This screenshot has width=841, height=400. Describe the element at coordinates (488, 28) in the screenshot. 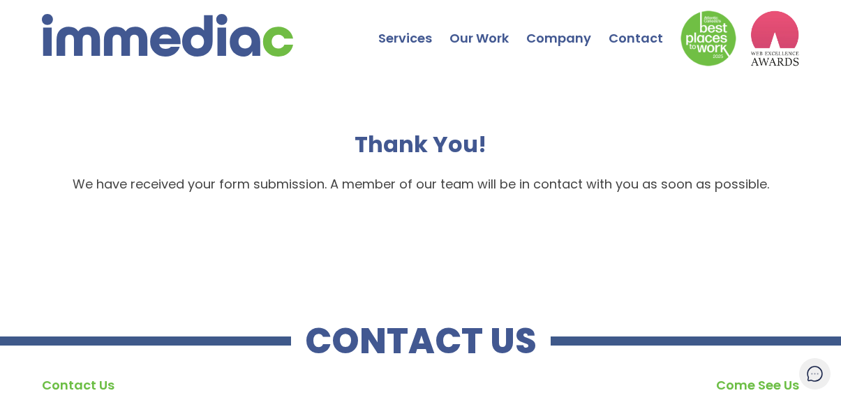

I see `a: Our Work` at that location.